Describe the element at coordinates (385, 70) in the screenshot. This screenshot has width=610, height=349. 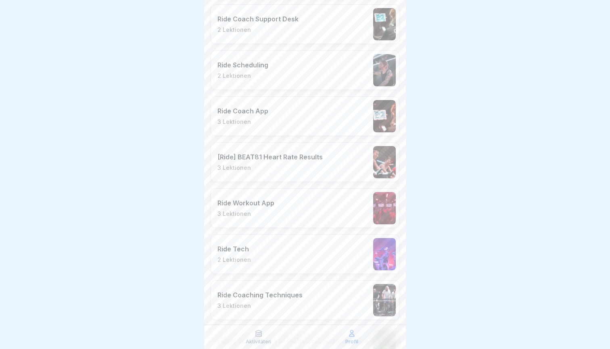
I see `img: lpc7wfi1967vewfljj27v1pf.png` at that location.